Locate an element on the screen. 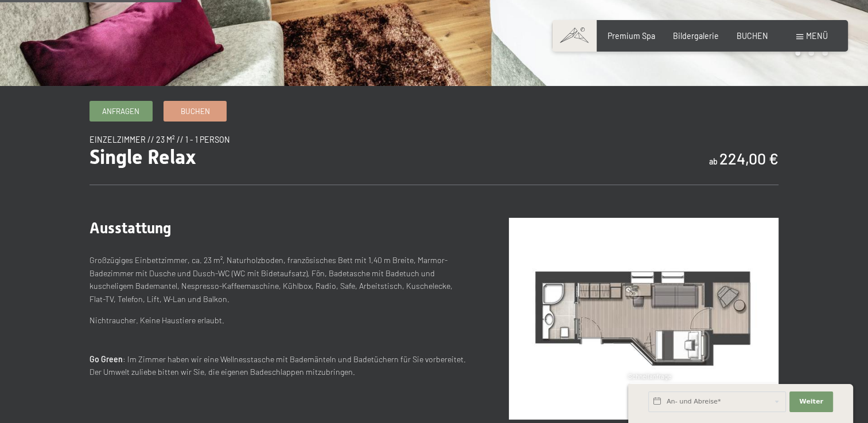  span: Buchen is located at coordinates (195, 111).